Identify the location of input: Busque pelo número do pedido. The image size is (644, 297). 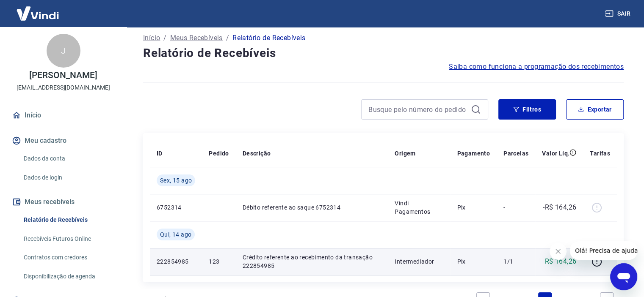
(418, 110).